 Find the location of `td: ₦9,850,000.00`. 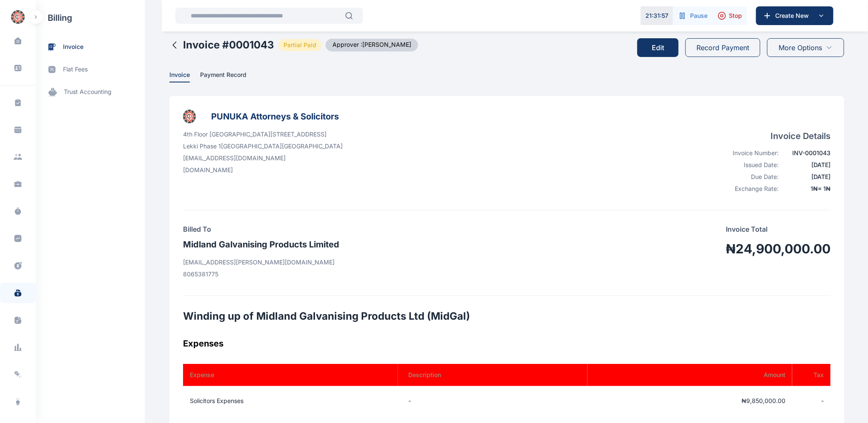

td: ₦9,850,000.00 is located at coordinates (689, 401).